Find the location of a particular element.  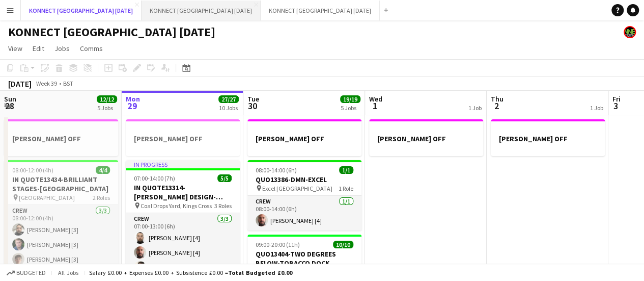

span: 2 is located at coordinates (496, 106).